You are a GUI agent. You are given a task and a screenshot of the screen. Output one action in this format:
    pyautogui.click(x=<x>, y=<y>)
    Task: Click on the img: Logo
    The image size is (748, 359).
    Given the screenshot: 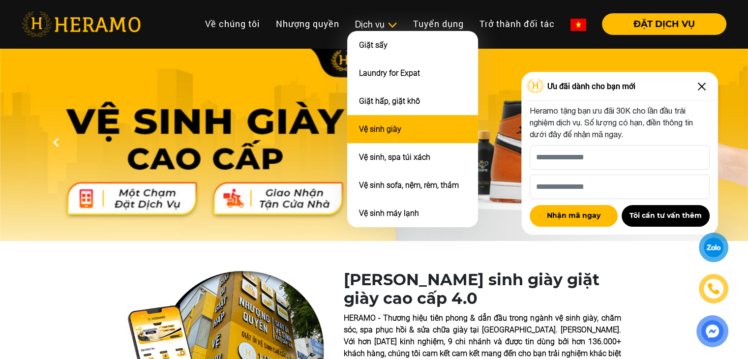 What is the action you would take?
    pyautogui.click(x=535, y=86)
    